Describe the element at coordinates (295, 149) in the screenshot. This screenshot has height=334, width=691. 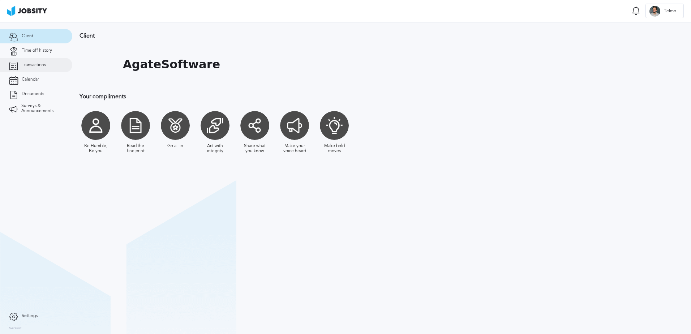
I see `div: Make your voice heard` at that location.